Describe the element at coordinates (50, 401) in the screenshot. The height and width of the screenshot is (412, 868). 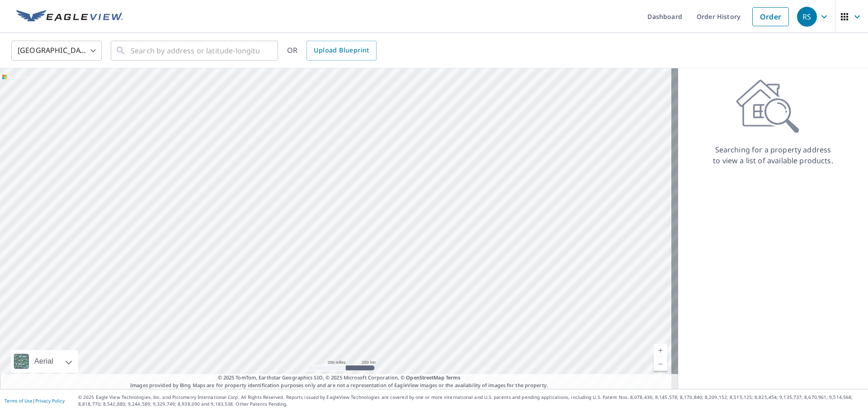
I see `a: Privacy Policy` at that location.